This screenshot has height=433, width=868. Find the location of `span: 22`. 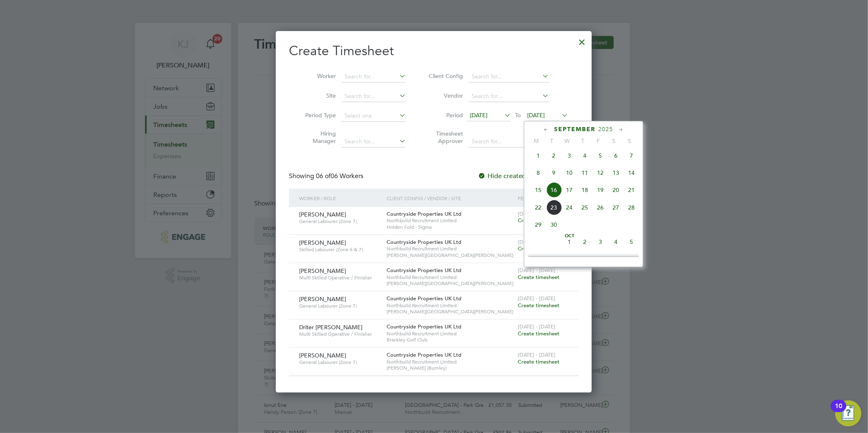

span: 22 is located at coordinates (538, 208).